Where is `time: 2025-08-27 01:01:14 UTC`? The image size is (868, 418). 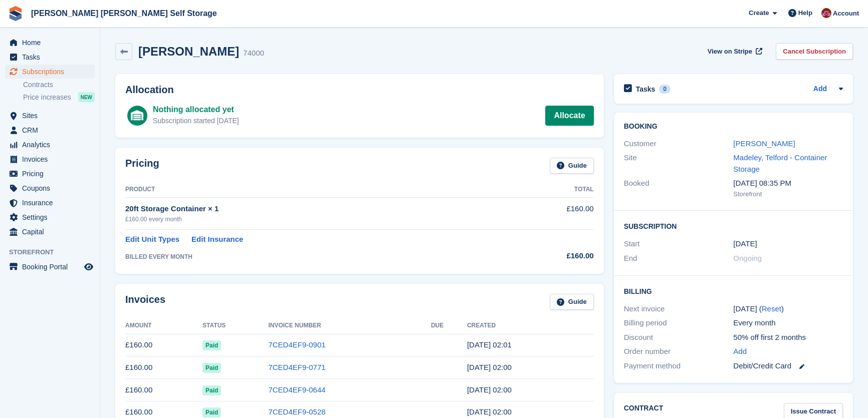 time: 2025-08-27 01:01:14 UTC is located at coordinates (490, 344).